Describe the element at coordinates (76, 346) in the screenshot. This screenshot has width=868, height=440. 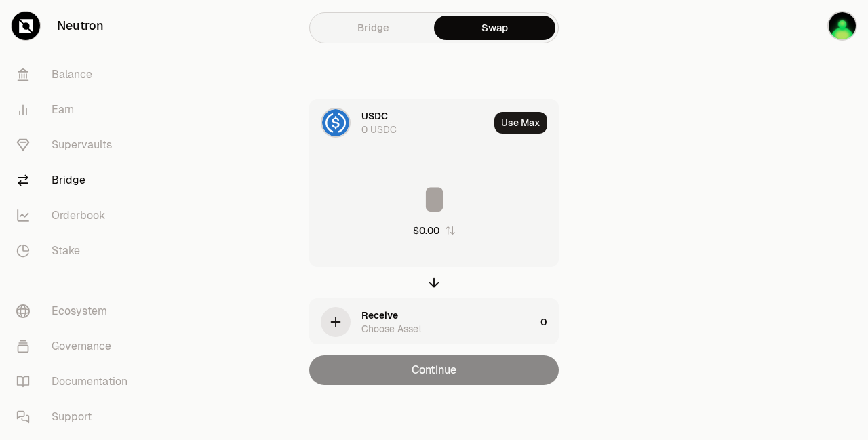
I see `a: Governance` at that location.